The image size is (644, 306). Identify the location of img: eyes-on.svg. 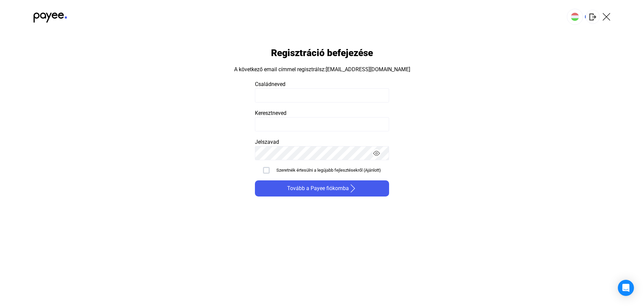
(377, 153).